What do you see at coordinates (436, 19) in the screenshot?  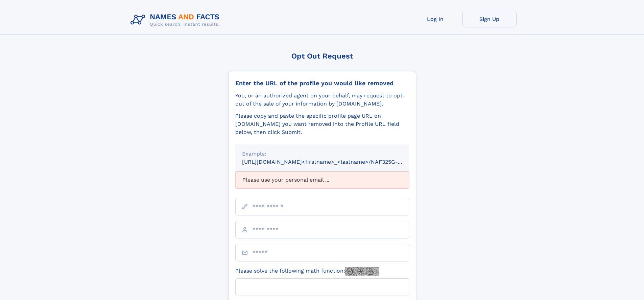 I see `a: Log In` at bounding box center [436, 19].